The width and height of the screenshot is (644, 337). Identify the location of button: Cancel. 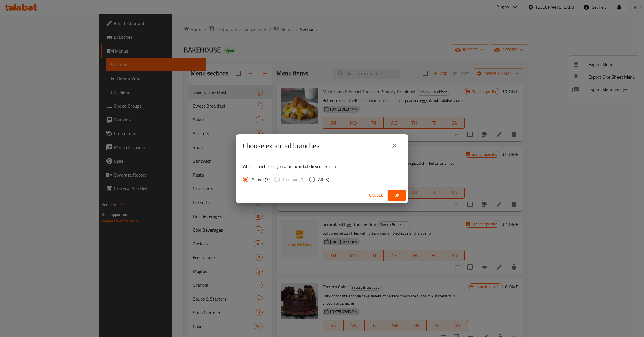
(376, 195).